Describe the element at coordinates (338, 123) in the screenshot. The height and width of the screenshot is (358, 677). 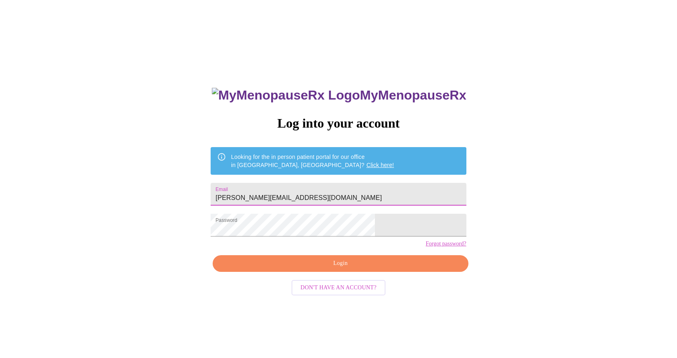
I see `h3: Log into your account` at that location.